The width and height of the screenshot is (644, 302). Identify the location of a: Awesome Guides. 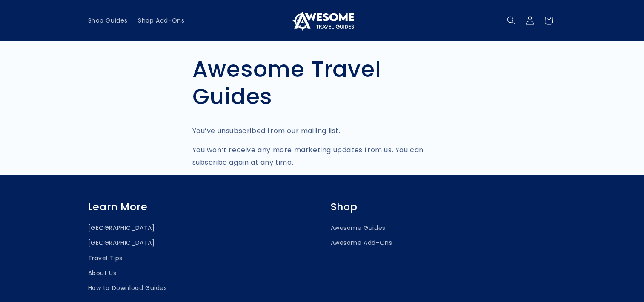
(358, 229).